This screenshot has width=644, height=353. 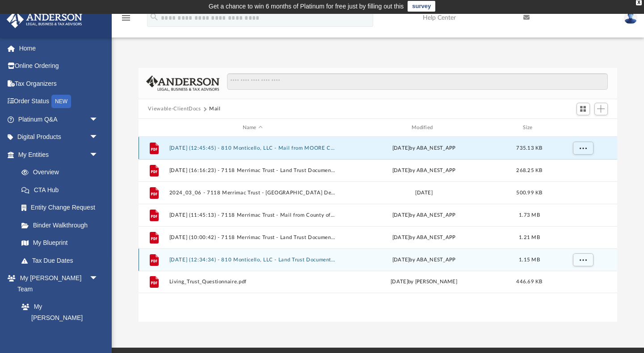 What do you see at coordinates (154, 17) in the screenshot?
I see `i: search` at bounding box center [154, 17].